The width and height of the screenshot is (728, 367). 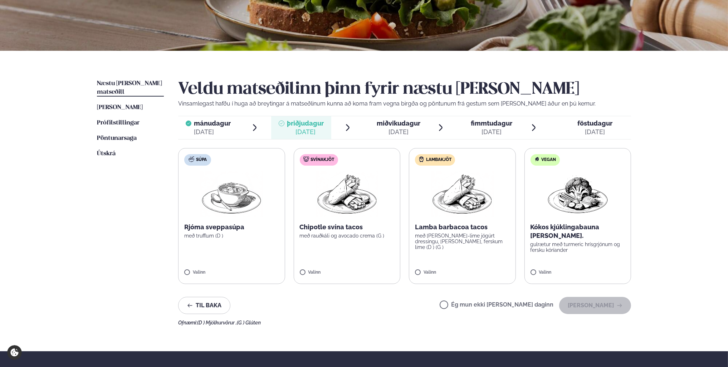 I want to click on span: Pöntunarsaga, so click(x=117, y=138).